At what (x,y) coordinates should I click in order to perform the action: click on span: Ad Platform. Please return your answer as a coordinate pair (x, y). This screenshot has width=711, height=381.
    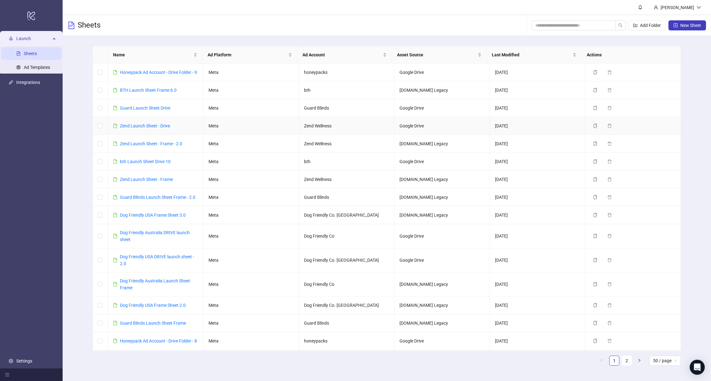
    Looking at the image, I should click on (247, 55).